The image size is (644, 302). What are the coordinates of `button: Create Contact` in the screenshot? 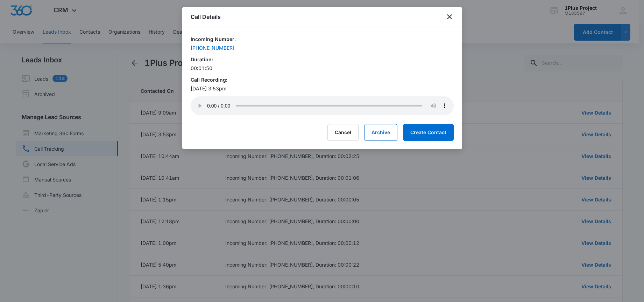 It's located at (428, 132).